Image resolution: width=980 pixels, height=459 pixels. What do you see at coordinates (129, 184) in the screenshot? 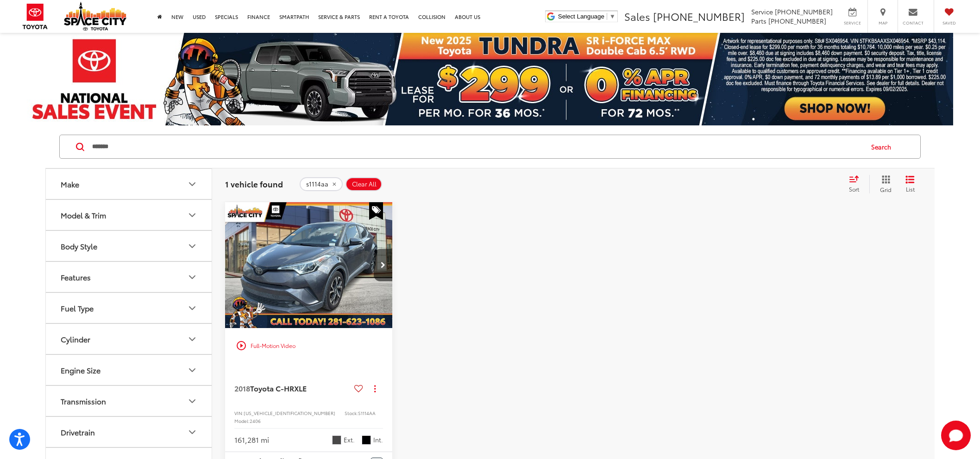
I see `button: MakeMake` at bounding box center [129, 184].